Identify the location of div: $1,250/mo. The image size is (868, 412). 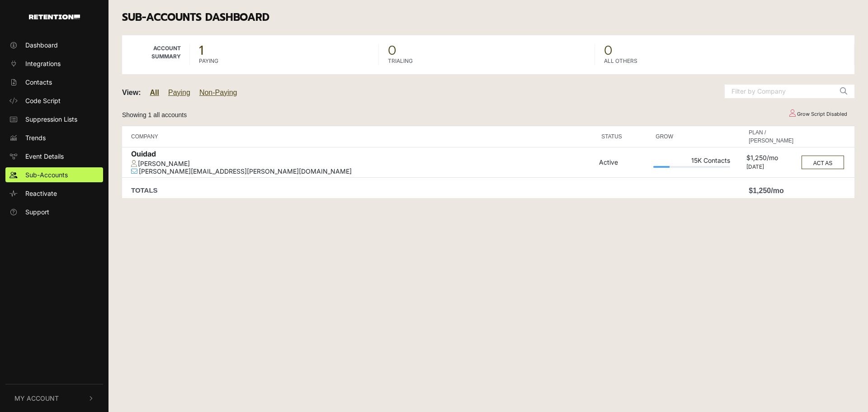
(771, 158).